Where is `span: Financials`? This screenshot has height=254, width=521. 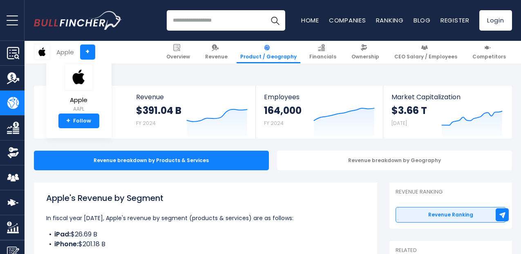 span: Financials is located at coordinates (323, 57).